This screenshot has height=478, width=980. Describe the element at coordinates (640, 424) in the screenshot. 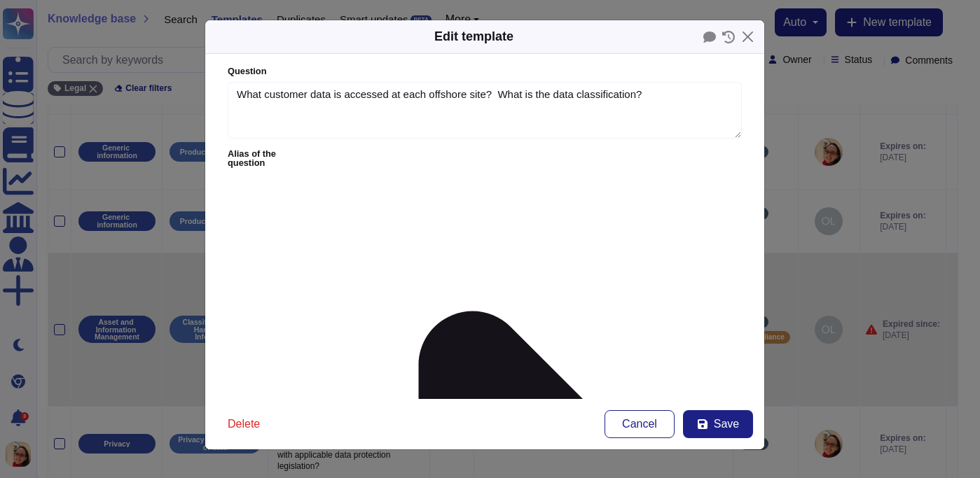

I see `span: Cancel` at that location.